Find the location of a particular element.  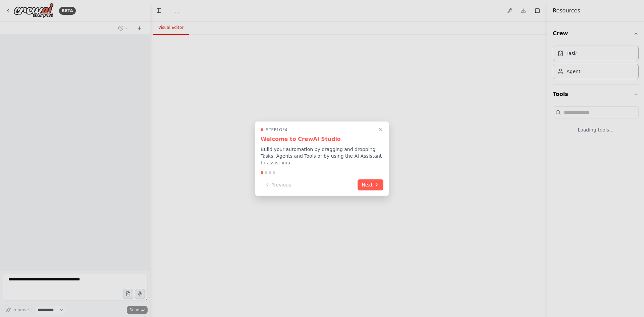

p: Build your automation by dragging and dropping Tasks, Agents and Tools or by using the AI Assista... is located at coordinates (322, 156).